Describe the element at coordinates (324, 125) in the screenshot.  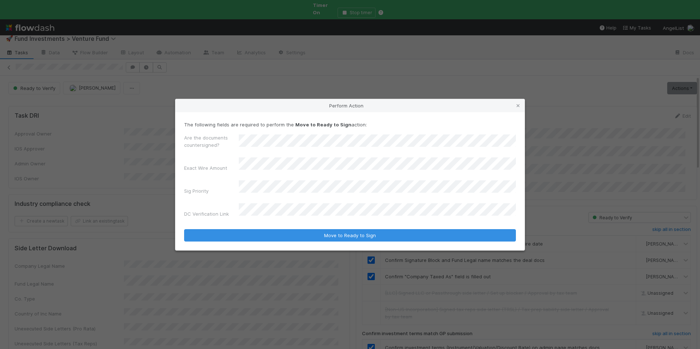
I see `strong: Move to Ready to Sign` at that location.